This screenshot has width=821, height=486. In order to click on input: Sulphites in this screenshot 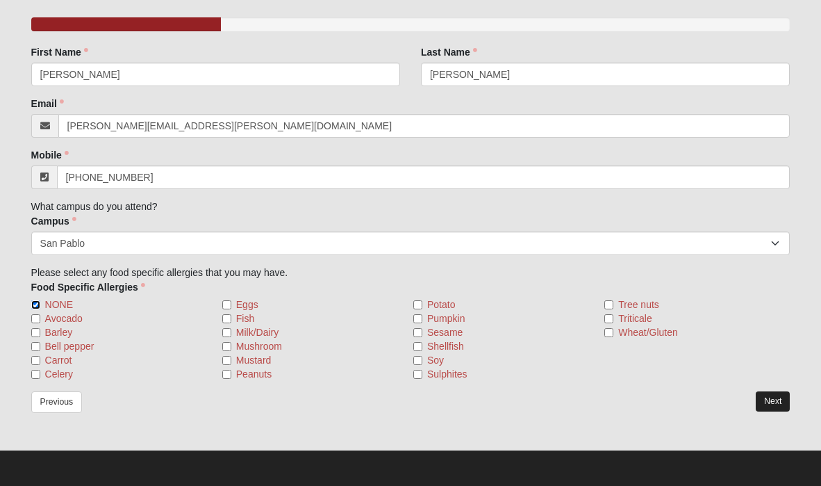, I will do `click(418, 374)`.